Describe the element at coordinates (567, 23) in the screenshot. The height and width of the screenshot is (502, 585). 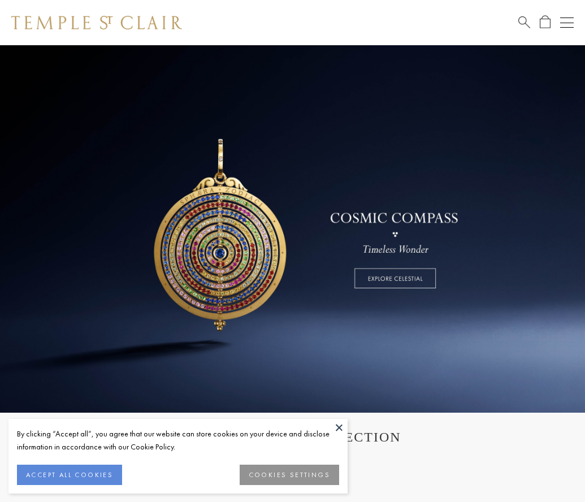
I see `button: Open navigation` at that location.